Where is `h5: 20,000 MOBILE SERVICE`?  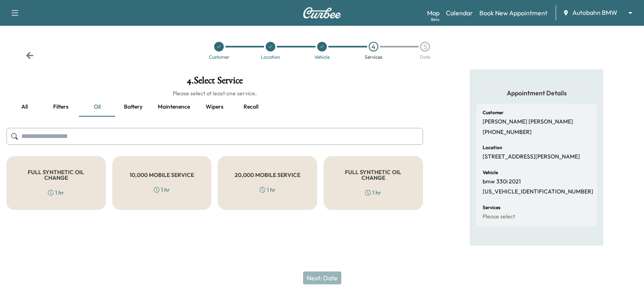
h5: 20,000 MOBILE SERVICE is located at coordinates (267, 175).